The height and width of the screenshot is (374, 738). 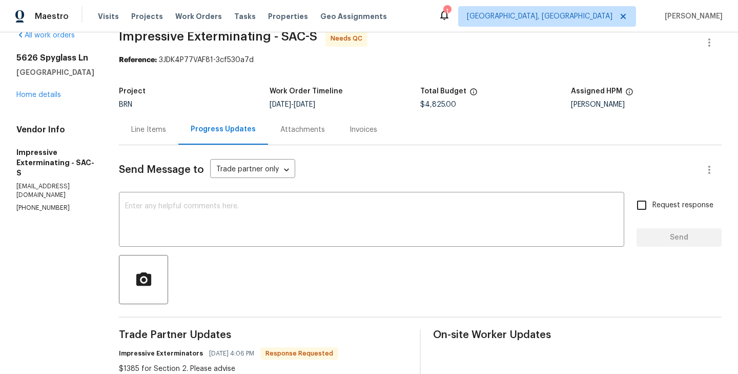 What do you see at coordinates (349, 38) in the screenshot?
I see `span: Needs QC` at bounding box center [349, 38].